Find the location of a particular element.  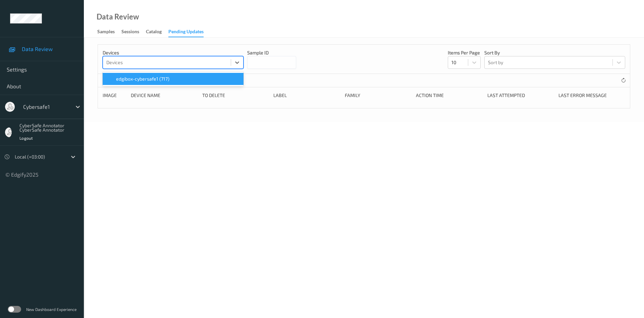

p: Items per page is located at coordinates (464, 53).